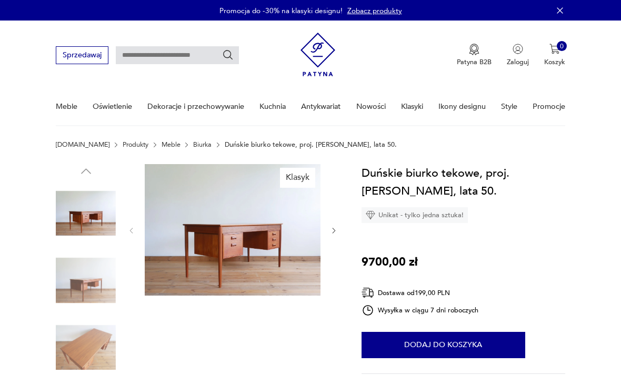 The height and width of the screenshot is (375, 621). What do you see at coordinates (509, 106) in the screenshot?
I see `a: Style` at bounding box center [509, 106].